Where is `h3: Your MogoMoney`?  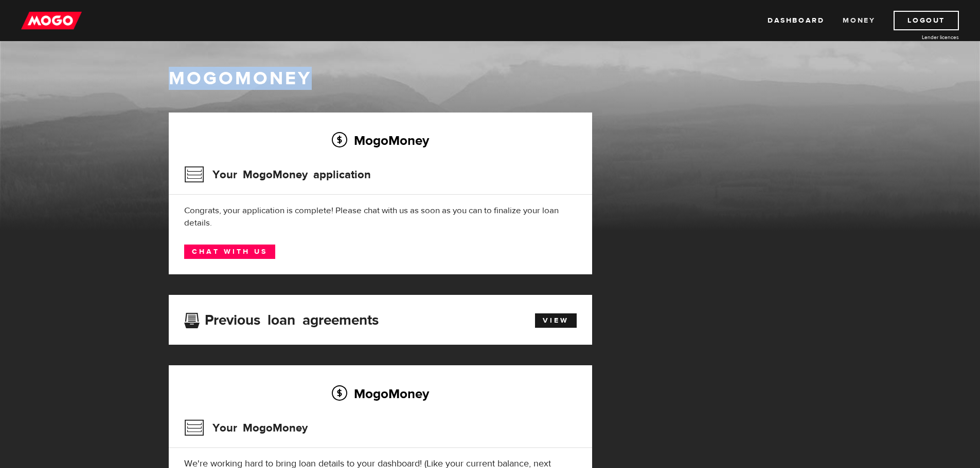
h3: Your MogoMoney is located at coordinates (246, 428).